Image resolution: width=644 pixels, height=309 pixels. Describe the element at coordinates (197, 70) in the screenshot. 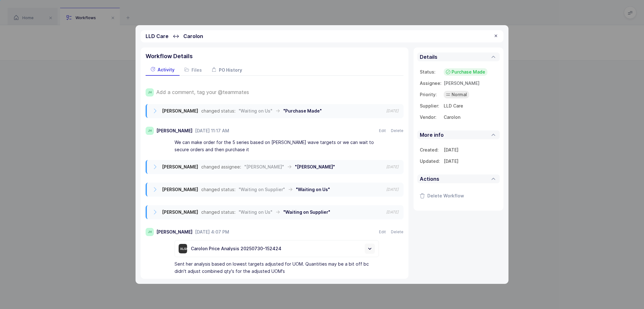

I see `span: Files` at that location.